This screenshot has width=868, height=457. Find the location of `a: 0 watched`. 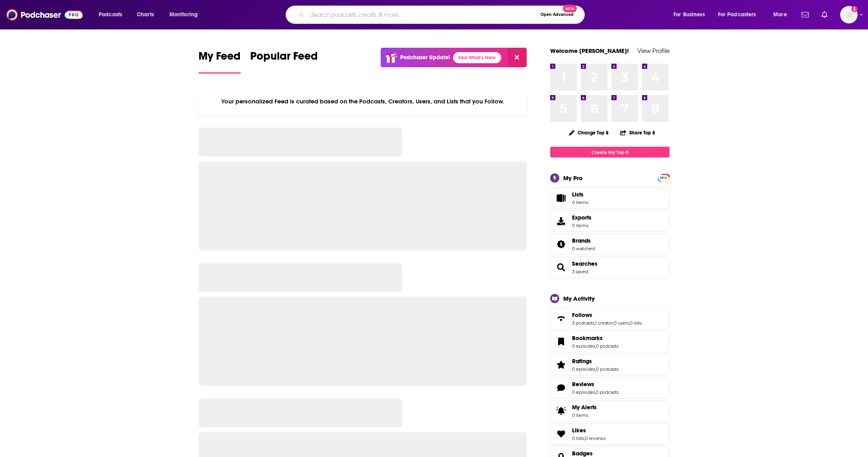

a: 0 watched is located at coordinates (583, 249).